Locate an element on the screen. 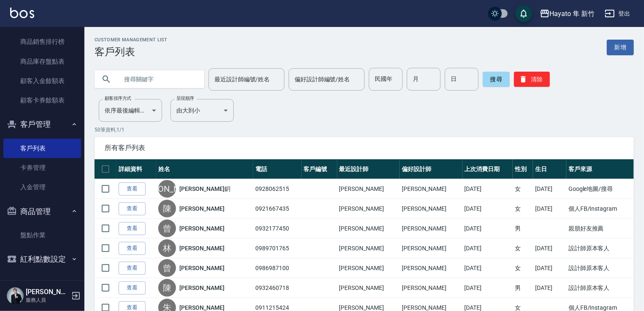 The height and width of the screenshot is (311, 644). th: 性別 is located at coordinates (523, 169).